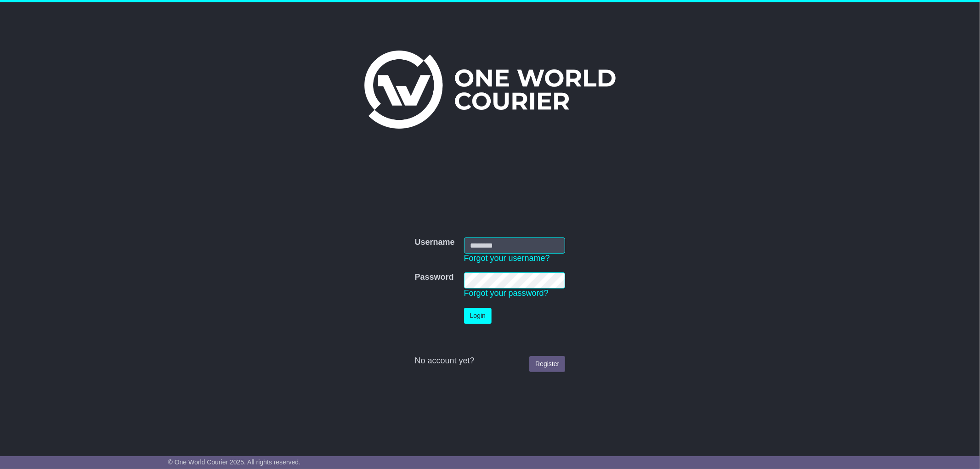 This screenshot has width=980, height=469. I want to click on a: Register, so click(547, 364).